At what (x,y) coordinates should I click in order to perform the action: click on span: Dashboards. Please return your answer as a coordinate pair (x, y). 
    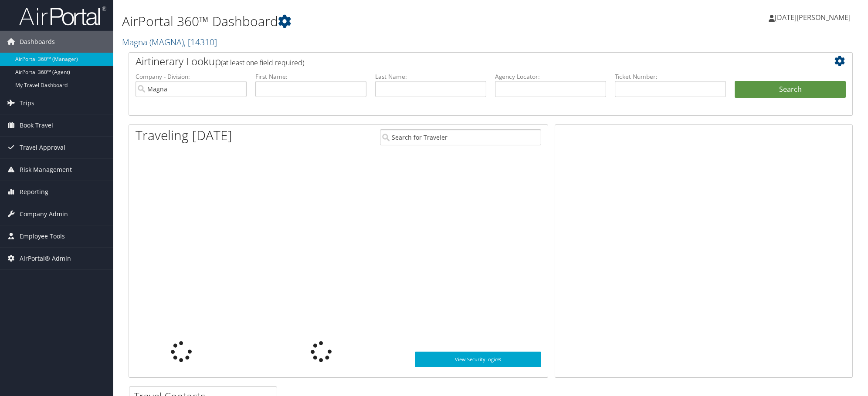
    Looking at the image, I should click on (37, 42).